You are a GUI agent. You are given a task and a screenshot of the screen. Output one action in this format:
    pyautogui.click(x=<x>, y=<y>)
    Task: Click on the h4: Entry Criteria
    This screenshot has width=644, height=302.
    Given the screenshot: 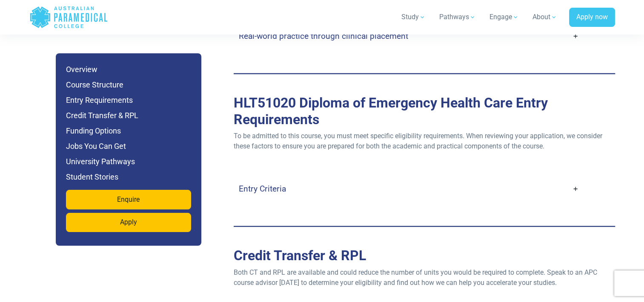 What is the action you would take?
    pyautogui.click(x=262, y=188)
    